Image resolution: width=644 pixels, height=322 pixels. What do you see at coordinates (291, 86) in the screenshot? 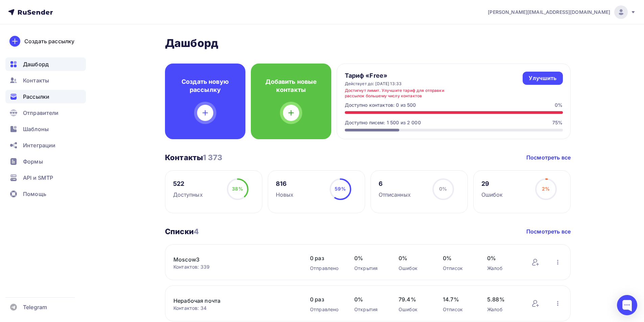
I see `h4: Добавить новые контакты` at bounding box center [291, 86].